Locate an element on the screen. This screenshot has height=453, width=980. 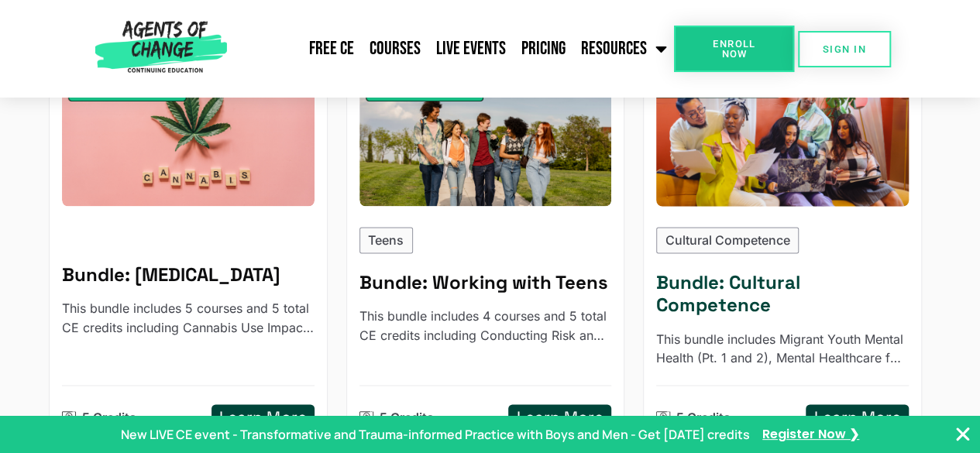
div: Working with Teens - 5 Credit CE Bundle is located at coordinates (485, 136).